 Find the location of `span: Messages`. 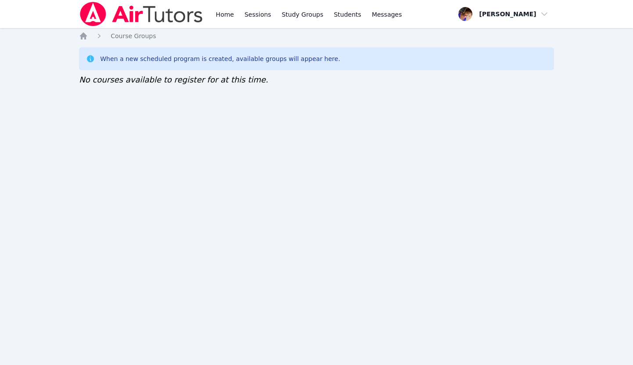

span: Messages is located at coordinates (386, 14).